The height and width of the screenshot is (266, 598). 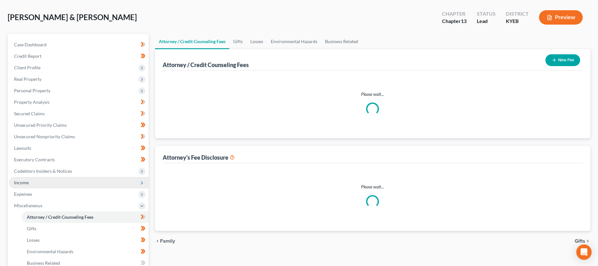 What do you see at coordinates (28, 56) in the screenshot?
I see `span: Credit Report` at bounding box center [28, 56].